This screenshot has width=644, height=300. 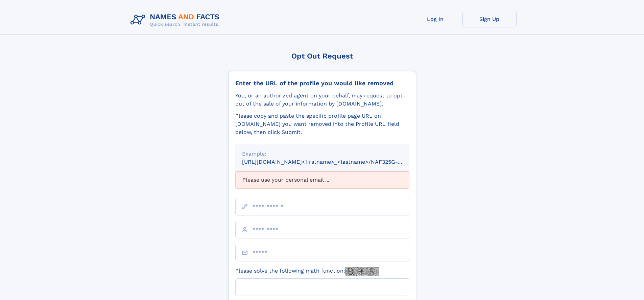 What do you see at coordinates (322, 83) in the screenshot?
I see `div: Enter the URL of the profile you would like removed` at bounding box center [322, 83].